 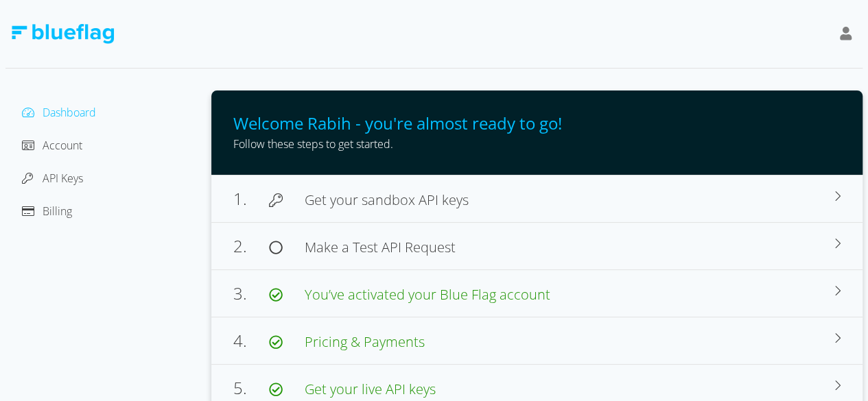 I want to click on span: Account, so click(x=63, y=146).